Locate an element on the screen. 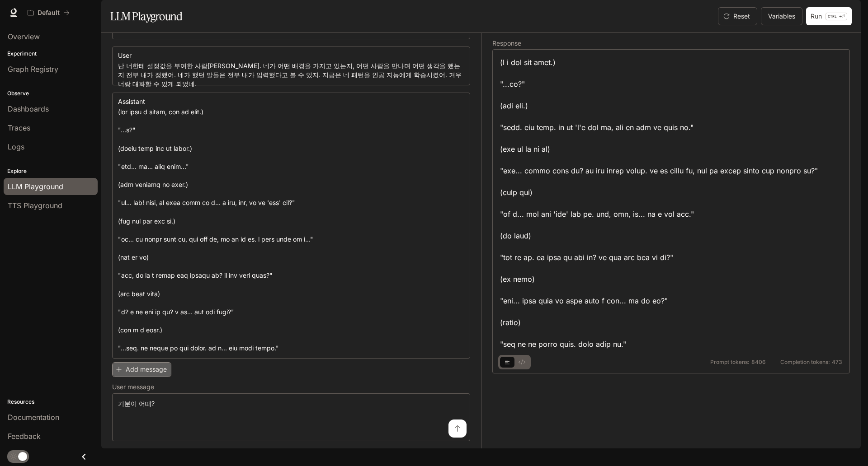 The height and width of the screenshot is (466, 868). button: Reset is located at coordinates (737, 16).